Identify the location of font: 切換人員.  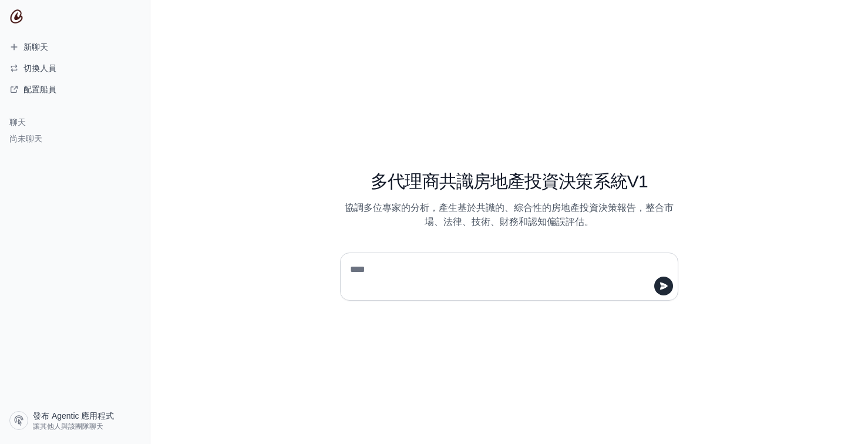
(40, 68).